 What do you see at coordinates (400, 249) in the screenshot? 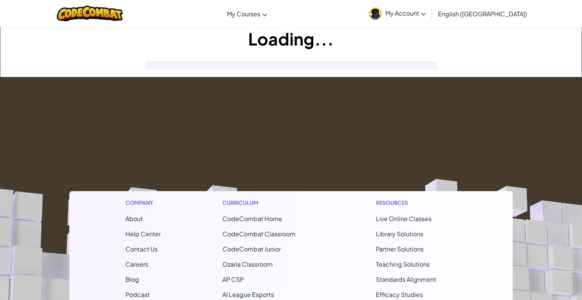
I see `a: Partner Solutions` at bounding box center [400, 249].